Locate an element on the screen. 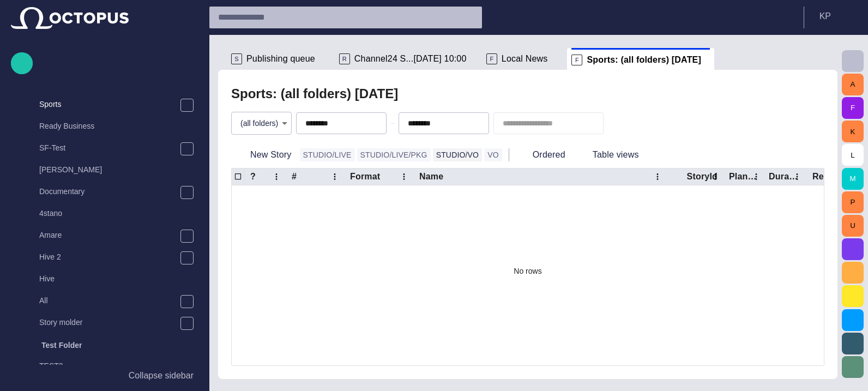  div: All is located at coordinates (108, 301).